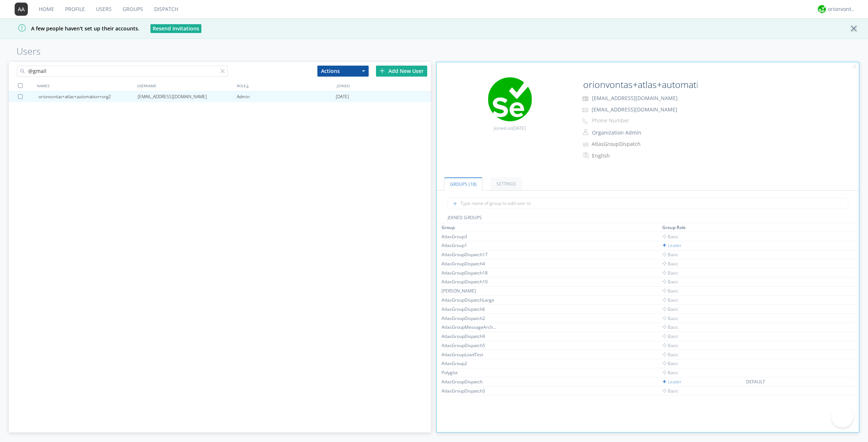  What do you see at coordinates (773, 381) in the screenshot?
I see `div: DEFAULT` at bounding box center [773, 381].